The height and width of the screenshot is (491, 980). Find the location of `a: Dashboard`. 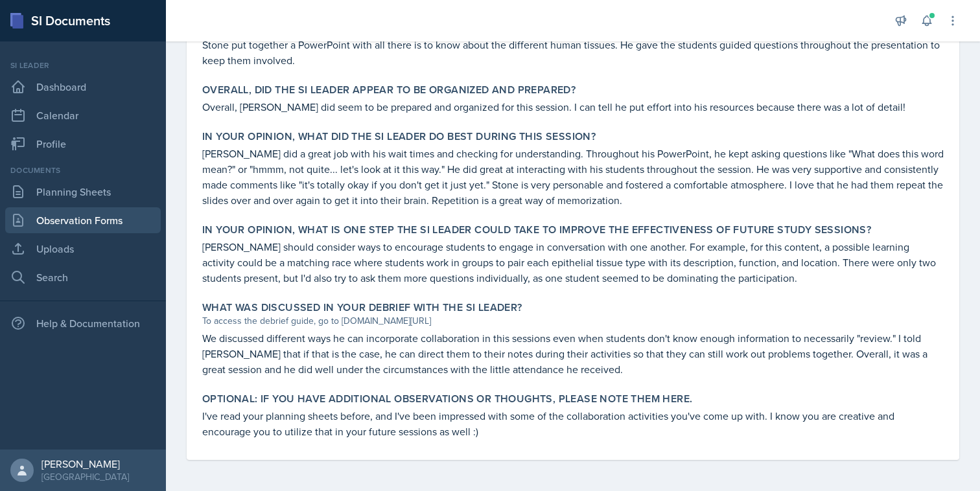

a: Dashboard is located at coordinates (83, 87).